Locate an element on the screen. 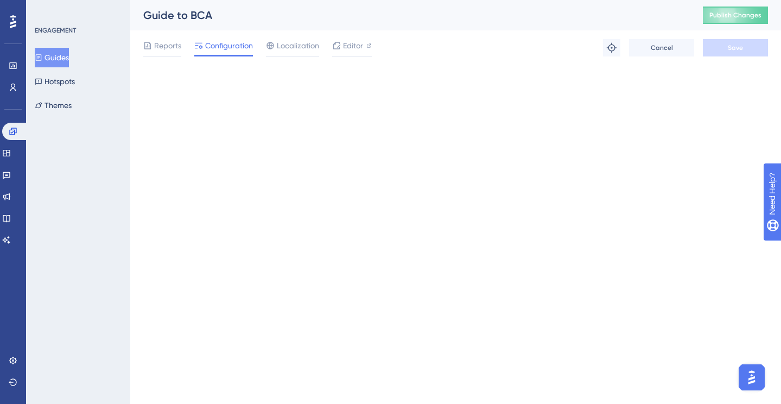 The height and width of the screenshot is (404, 781). span: Need Help? is located at coordinates (47, 9).